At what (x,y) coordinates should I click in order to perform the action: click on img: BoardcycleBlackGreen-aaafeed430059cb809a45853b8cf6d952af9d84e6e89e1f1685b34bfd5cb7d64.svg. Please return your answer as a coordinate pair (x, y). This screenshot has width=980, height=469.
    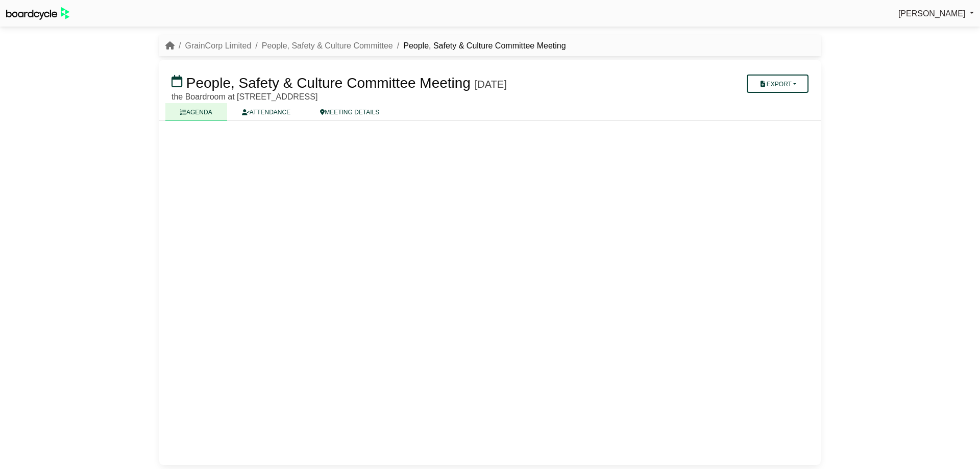
    Looking at the image, I should click on (38, 13).